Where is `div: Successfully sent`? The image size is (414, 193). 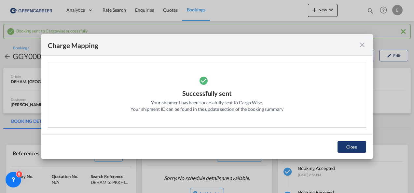
div: Successfully sent is located at coordinates (207, 94).